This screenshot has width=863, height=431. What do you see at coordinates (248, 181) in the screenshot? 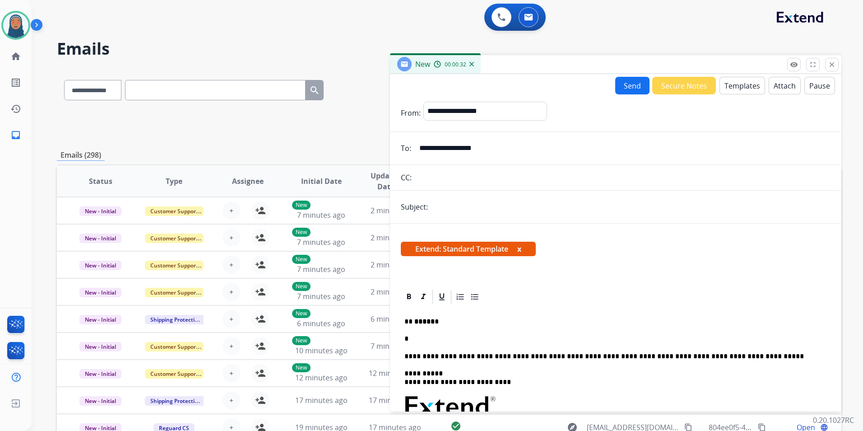
I see `span: Assignee` at bounding box center [248, 181].